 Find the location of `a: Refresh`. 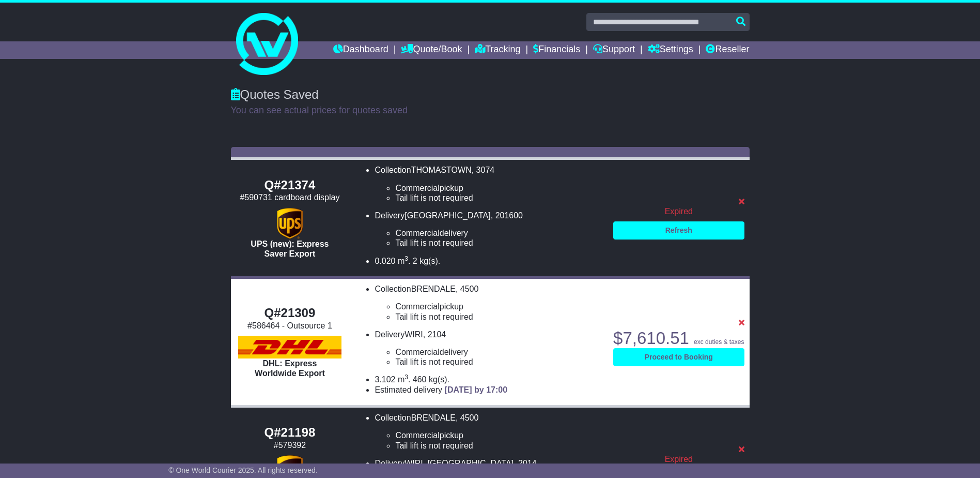

a: Refresh is located at coordinates (678, 230).